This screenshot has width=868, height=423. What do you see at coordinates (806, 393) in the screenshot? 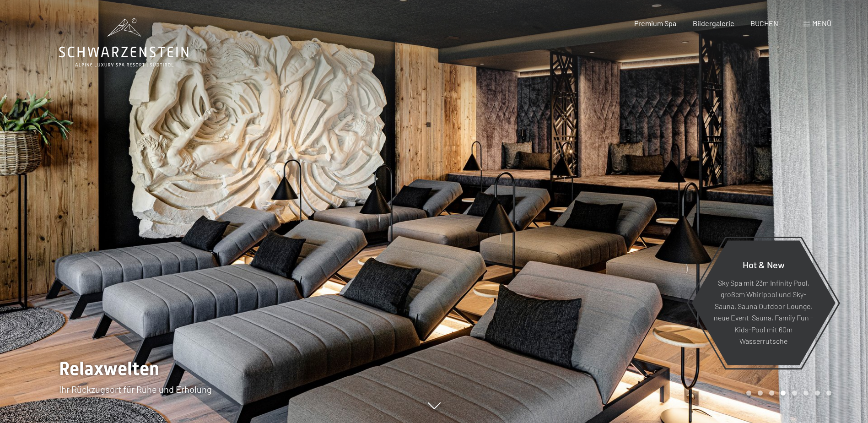
I see `div: Carousel Page 6` at bounding box center [806, 393].